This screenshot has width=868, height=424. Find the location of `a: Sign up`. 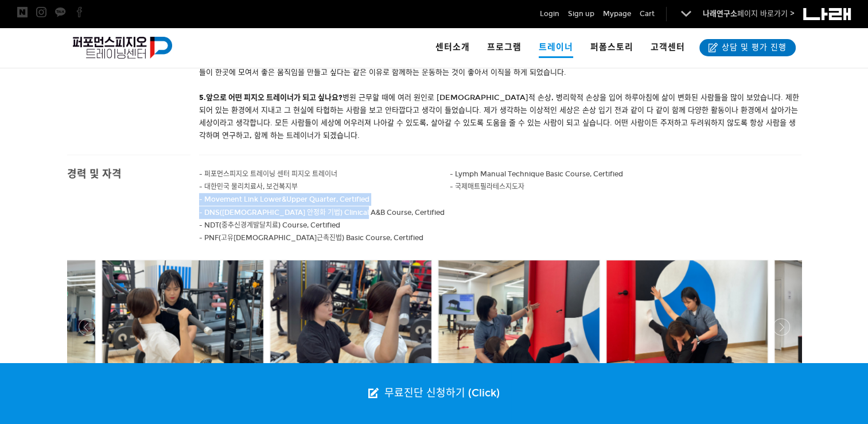

a: Sign up is located at coordinates (581, 14).